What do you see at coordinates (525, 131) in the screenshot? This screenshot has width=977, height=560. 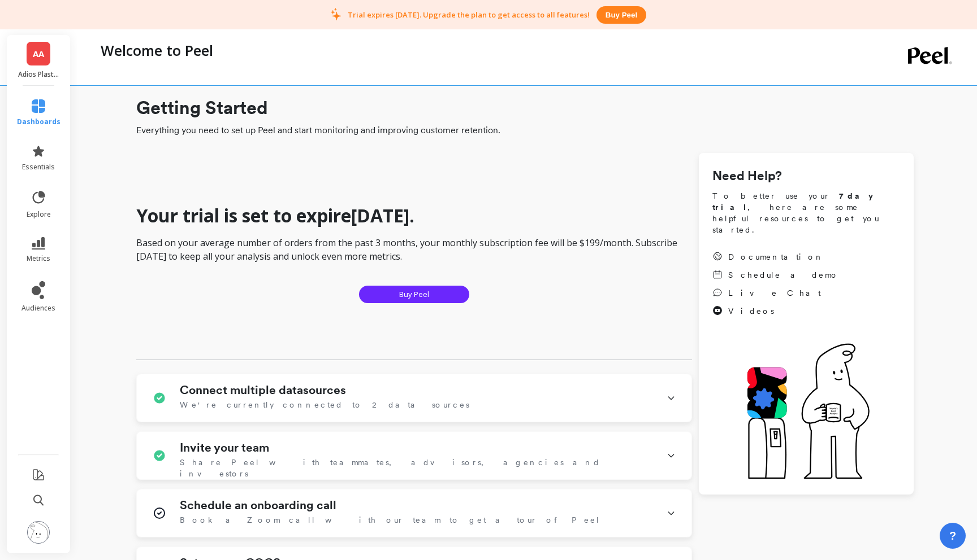 I see `span: Everything you need to set up Peel and start monitoring and improving customer retention.` at bounding box center [525, 131].